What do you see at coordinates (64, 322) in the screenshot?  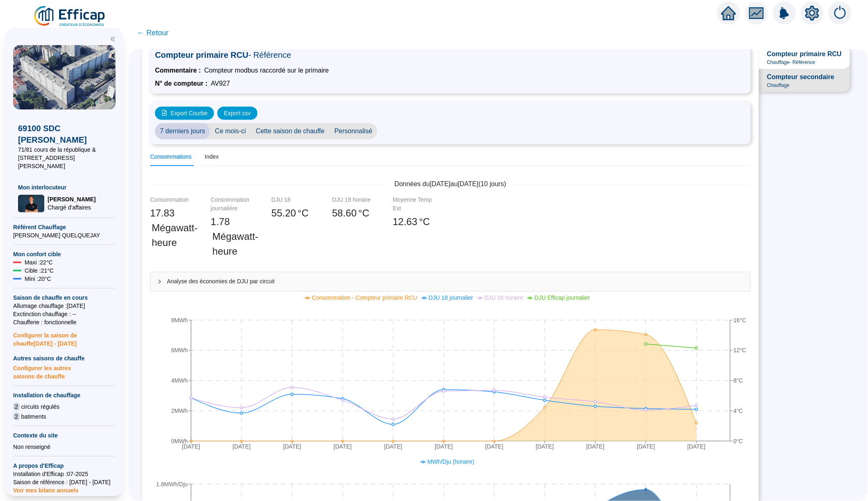 I see `span: Chaufferie : fonctionnelle` at bounding box center [64, 322].